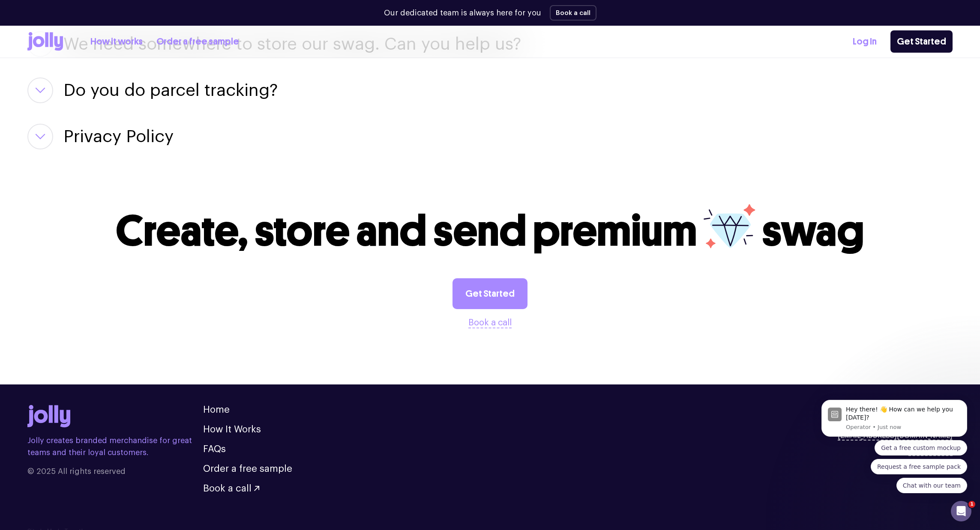  I want to click on div: Message content, so click(94, 80).